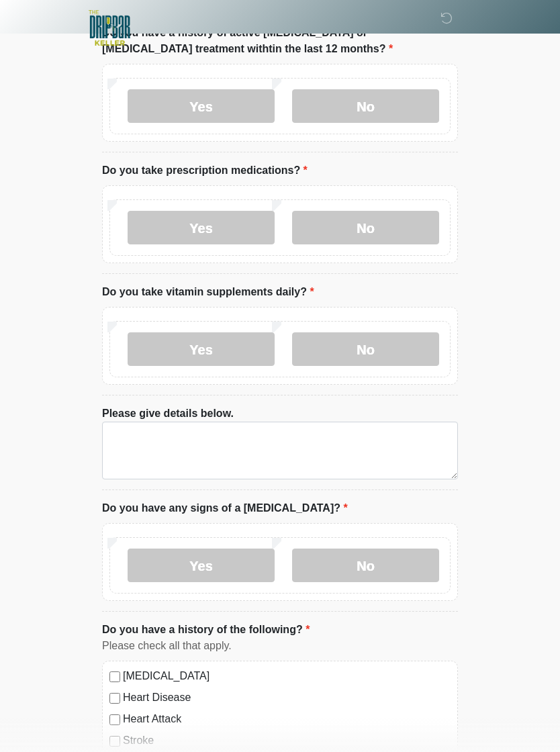 The height and width of the screenshot is (752, 560). What do you see at coordinates (115, 742) in the screenshot?
I see `input: Stroke` at bounding box center [115, 742].